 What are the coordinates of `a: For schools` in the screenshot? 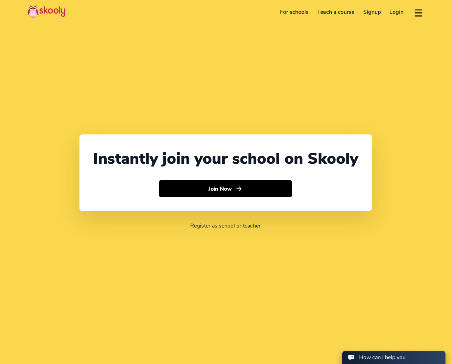 It's located at (294, 12).